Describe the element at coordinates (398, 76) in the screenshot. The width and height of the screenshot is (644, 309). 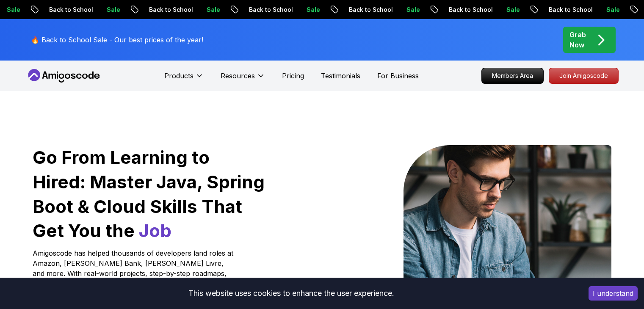
I see `p: For Business` at that location.